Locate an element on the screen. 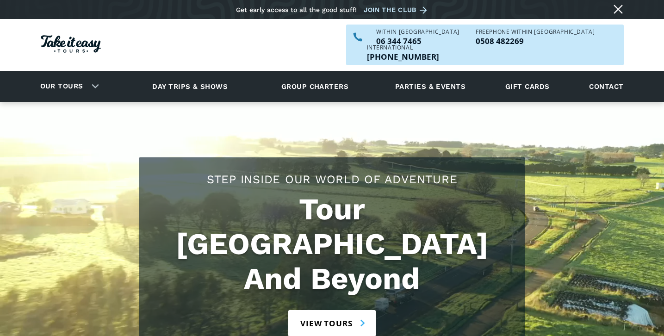 This screenshot has height=336, width=664. p: 0508 482269 is located at coordinates (535, 41).